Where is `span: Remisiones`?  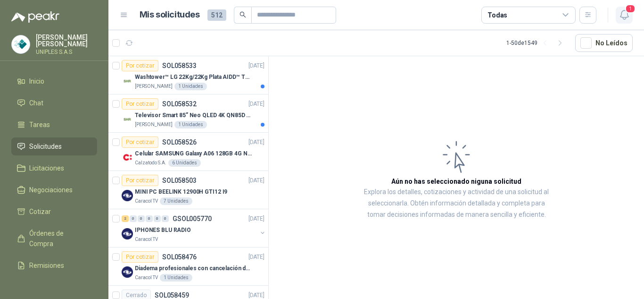 span: Remisiones is located at coordinates (46, 265).